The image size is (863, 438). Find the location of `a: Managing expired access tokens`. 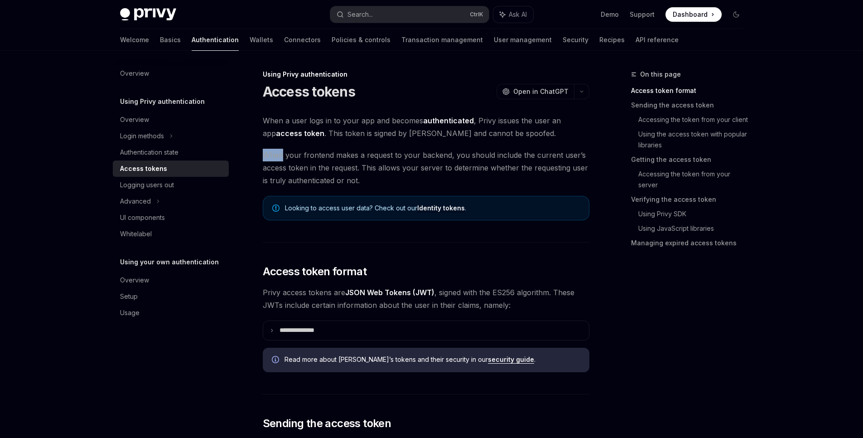

a: Managing expired access tokens is located at coordinates (691, 243).